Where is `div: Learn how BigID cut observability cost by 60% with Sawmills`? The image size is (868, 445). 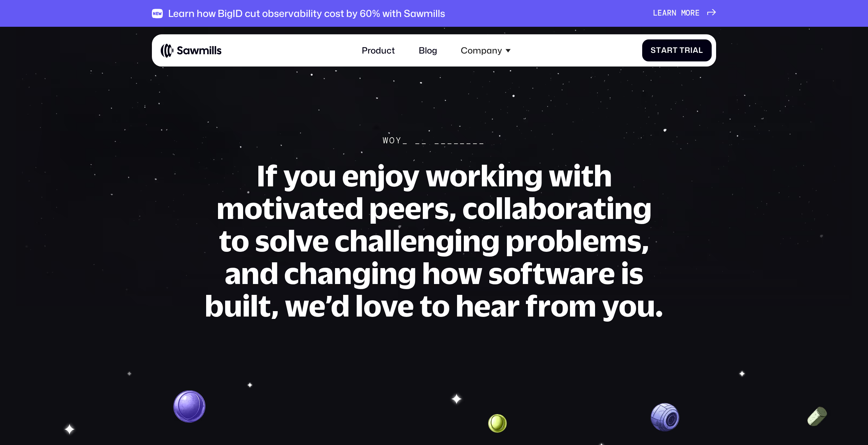
div: Learn how BigID cut observability cost by 60% with Sawmills is located at coordinates (306, 13).